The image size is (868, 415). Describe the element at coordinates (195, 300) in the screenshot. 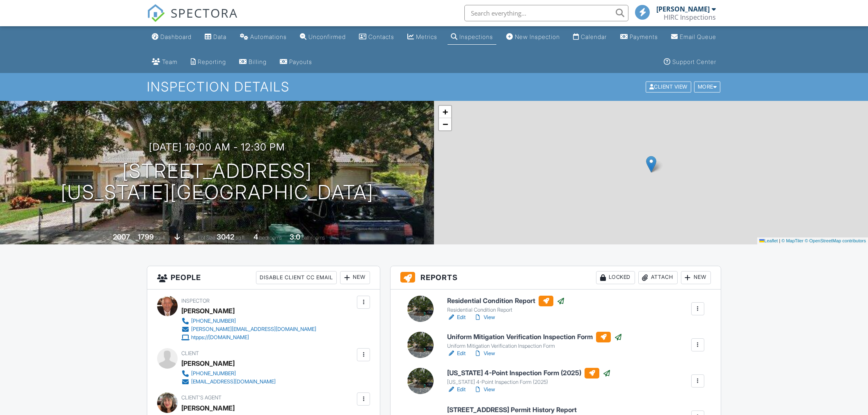

I see `span: Inspector` at that location.